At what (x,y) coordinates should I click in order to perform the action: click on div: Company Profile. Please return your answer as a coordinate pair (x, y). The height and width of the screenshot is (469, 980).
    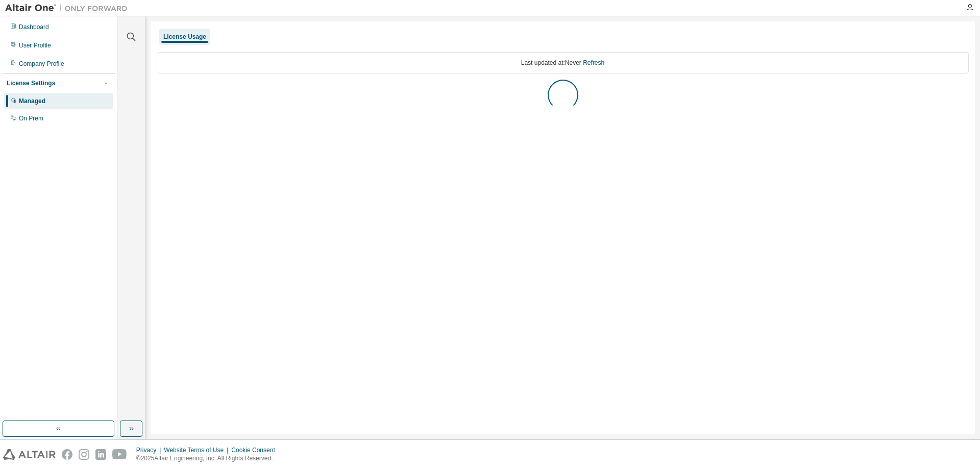
    Looking at the image, I should click on (41, 64).